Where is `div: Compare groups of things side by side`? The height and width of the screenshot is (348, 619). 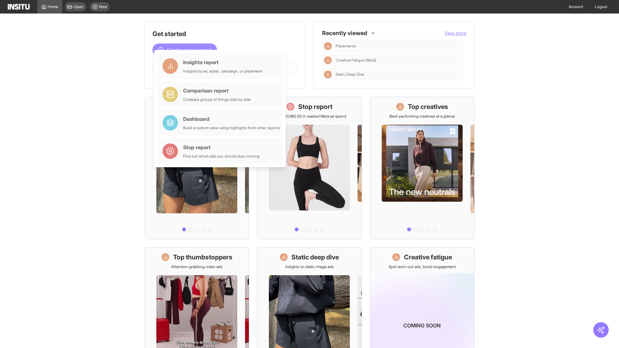 div: Compare groups of things side by side is located at coordinates (217, 100).